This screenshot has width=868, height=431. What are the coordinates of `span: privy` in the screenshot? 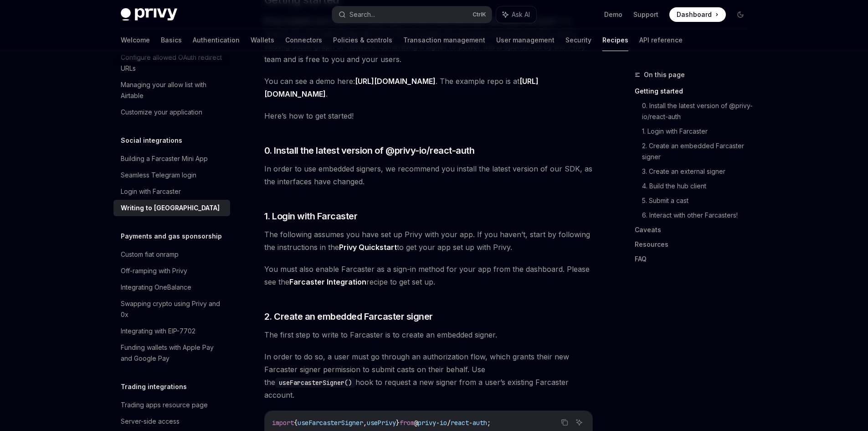 It's located at (427, 423).